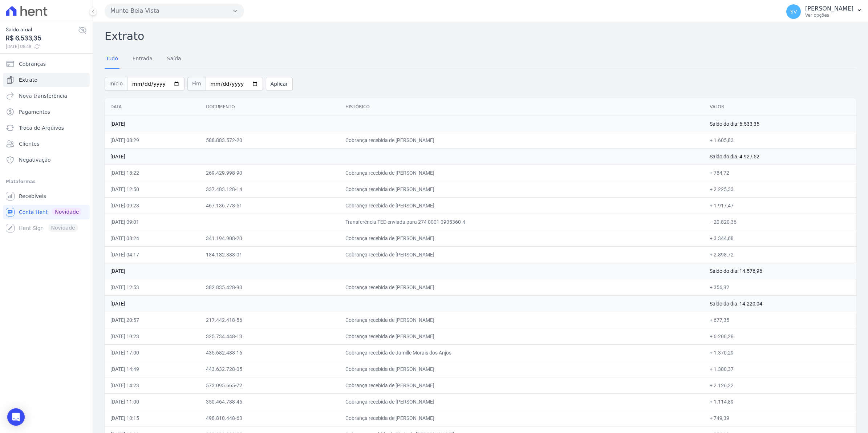  Describe the element at coordinates (270, 254) in the screenshot. I see `td: 184.182.388-01` at that location.